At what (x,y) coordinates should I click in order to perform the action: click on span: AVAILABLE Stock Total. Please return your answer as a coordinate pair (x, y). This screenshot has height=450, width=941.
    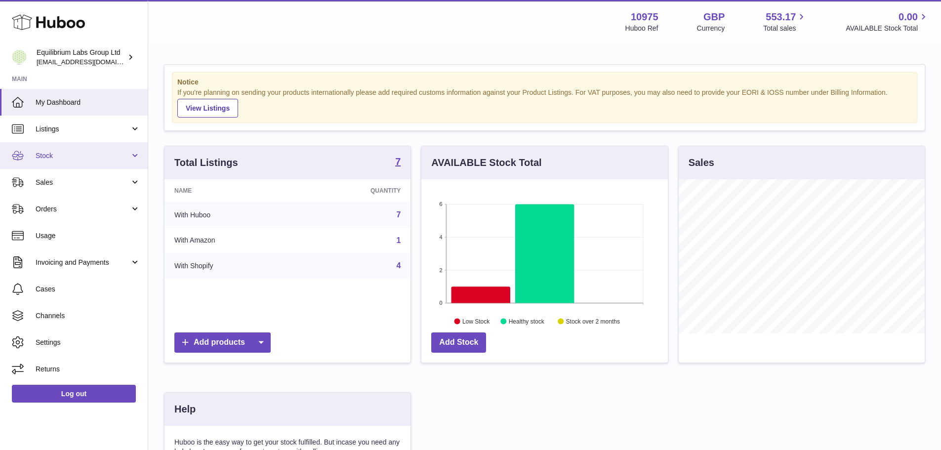
    Looking at the image, I should click on (887, 28).